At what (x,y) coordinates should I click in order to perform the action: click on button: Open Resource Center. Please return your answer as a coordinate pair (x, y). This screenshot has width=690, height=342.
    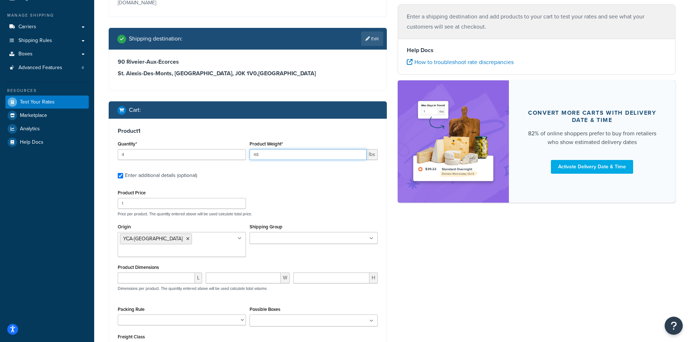
    Looking at the image, I should click on (674, 326).